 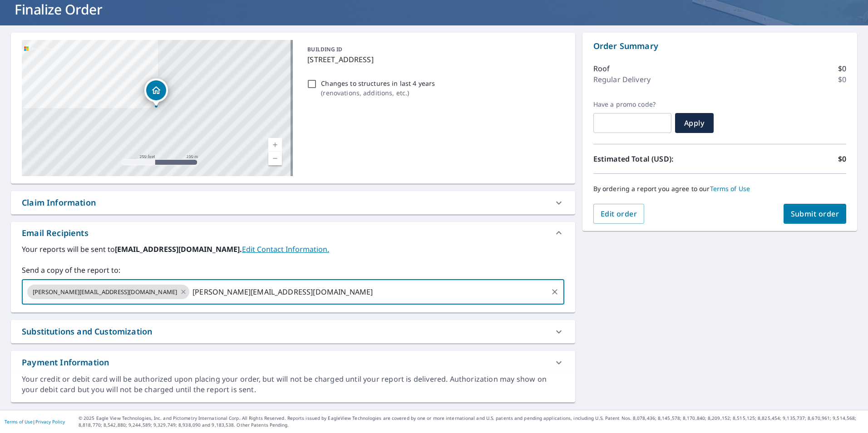 I want to click on p: Estimated Total (USD):, so click(x=657, y=159).